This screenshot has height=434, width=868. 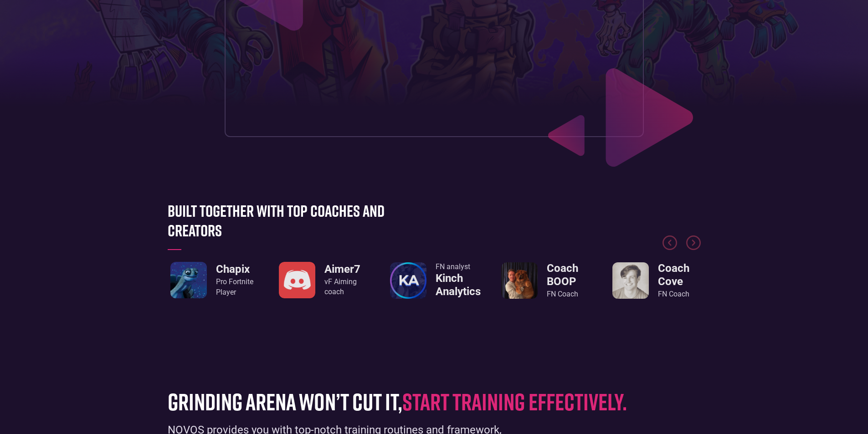 I want to click on h3: Coach Cove, so click(x=679, y=275).